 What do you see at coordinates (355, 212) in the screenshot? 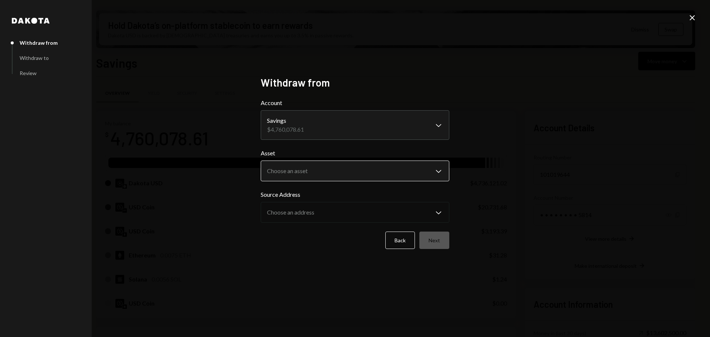
I see `button: Source Address` at bounding box center [355, 212].